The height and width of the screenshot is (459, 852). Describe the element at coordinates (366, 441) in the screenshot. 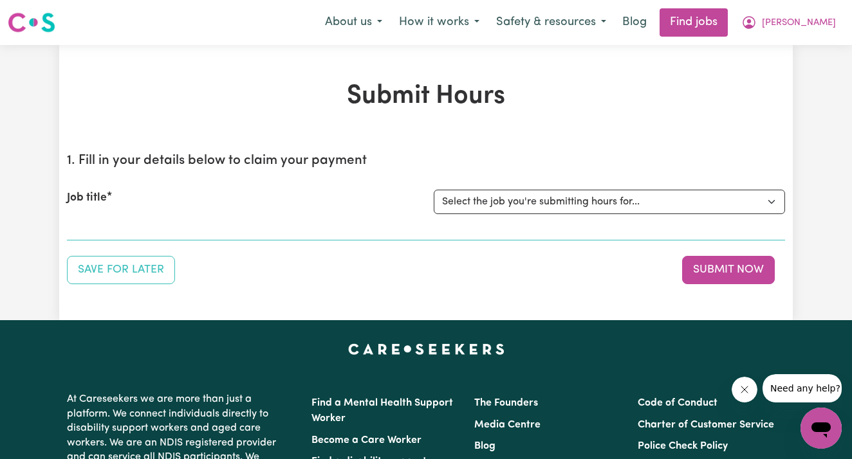

I see `a: Become a Care Worker` at that location.